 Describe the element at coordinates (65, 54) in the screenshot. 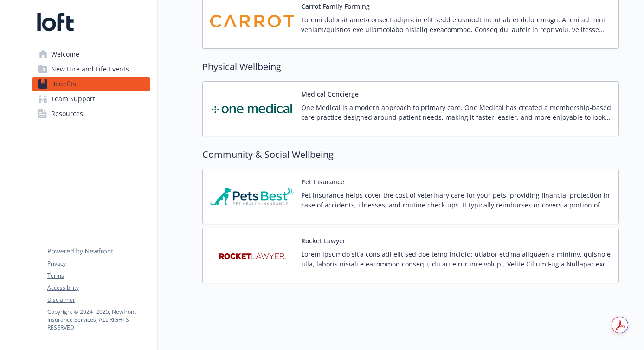

I see `span: Welcome` at that location.